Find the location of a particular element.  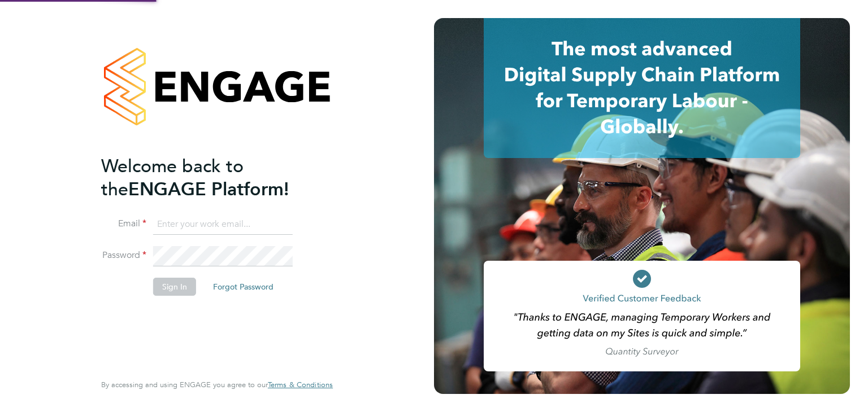

button: Forgot Password is located at coordinates (243, 286).